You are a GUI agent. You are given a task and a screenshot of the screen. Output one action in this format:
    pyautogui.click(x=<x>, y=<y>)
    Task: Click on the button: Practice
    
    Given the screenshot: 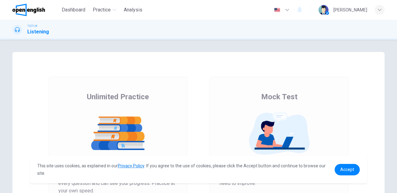 What is the action you would take?
    pyautogui.click(x=104, y=10)
    